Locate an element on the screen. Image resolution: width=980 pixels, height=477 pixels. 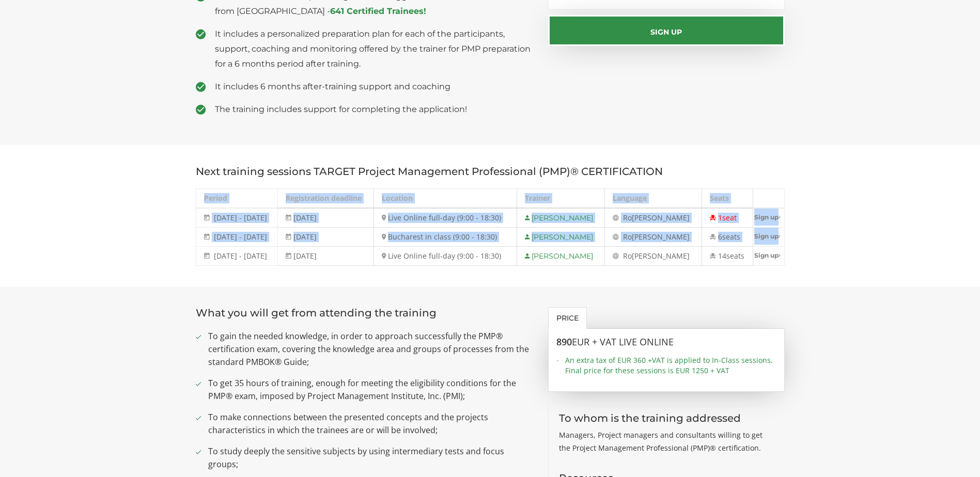
h3: What you will get from attending the training is located at coordinates (364, 313).